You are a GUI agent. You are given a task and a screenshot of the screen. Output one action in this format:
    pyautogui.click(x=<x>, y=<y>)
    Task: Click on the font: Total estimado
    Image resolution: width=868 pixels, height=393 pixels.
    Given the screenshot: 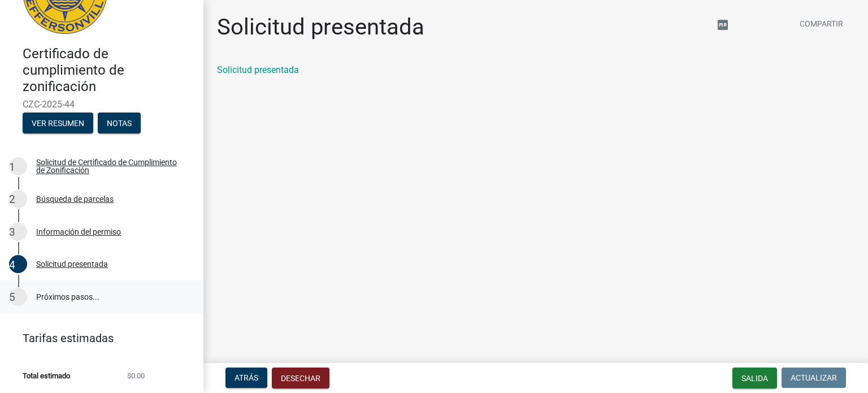 What is the action you would take?
    pyautogui.click(x=46, y=375)
    